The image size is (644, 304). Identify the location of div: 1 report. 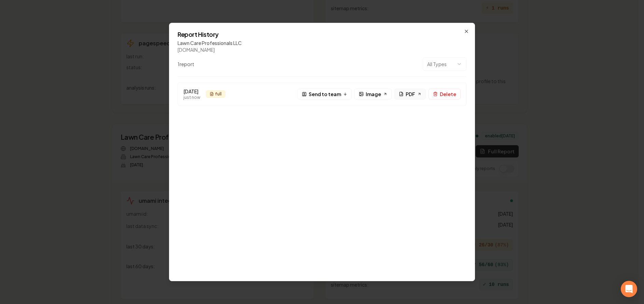
(185, 64).